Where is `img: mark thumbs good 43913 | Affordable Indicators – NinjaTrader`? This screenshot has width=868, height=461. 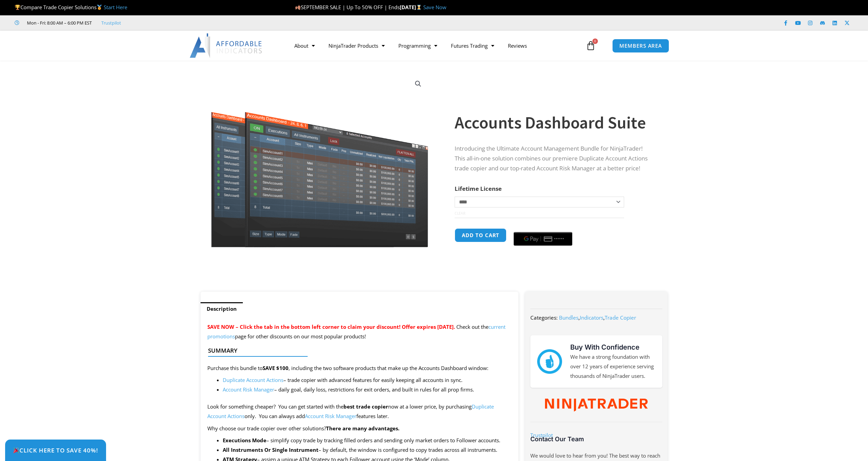 img: mark thumbs good 43913 | Affordable Indicators – NinjaTrader is located at coordinates (549, 362).